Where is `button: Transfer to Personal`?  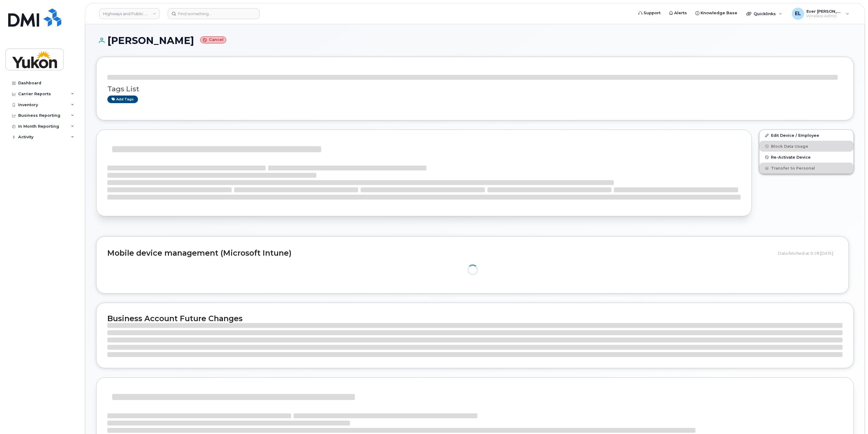 button: Transfer to Personal is located at coordinates (806, 168).